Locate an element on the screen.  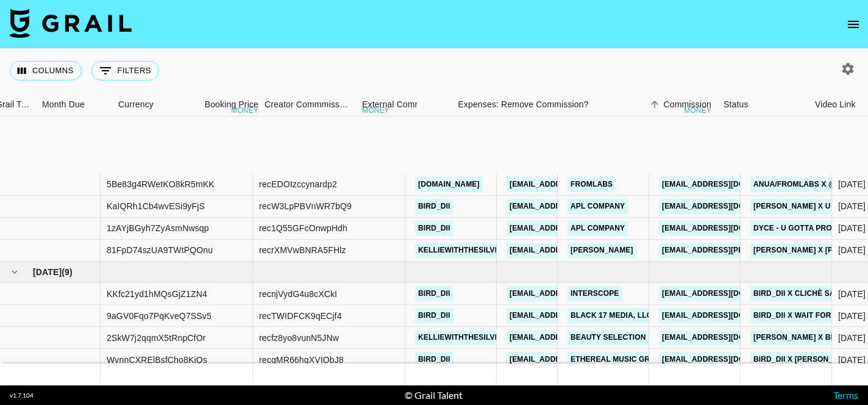
div: recW3LpPBVnWR7bQ9 is located at coordinates (305, 206).